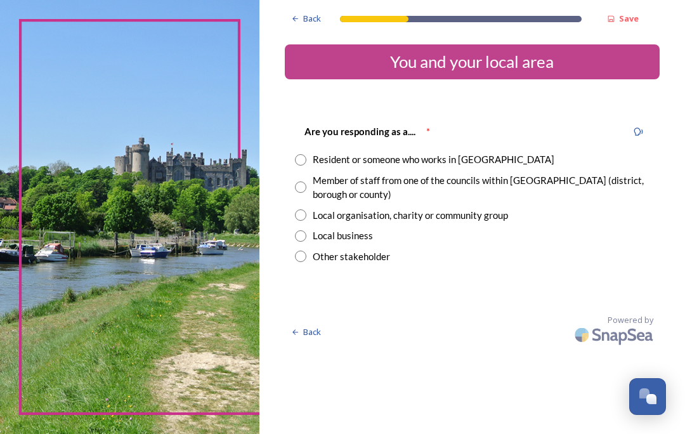 Image resolution: width=685 pixels, height=434 pixels. Describe the element at coordinates (628, 18) in the screenshot. I see `strong: Save` at that location.